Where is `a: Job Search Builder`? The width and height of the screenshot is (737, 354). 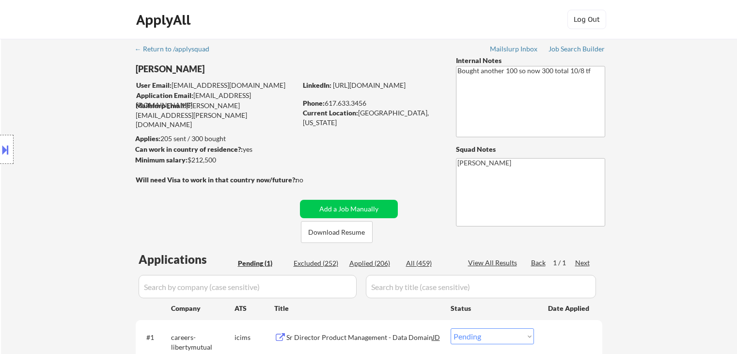 a: Job Search Builder is located at coordinates (576, 50).